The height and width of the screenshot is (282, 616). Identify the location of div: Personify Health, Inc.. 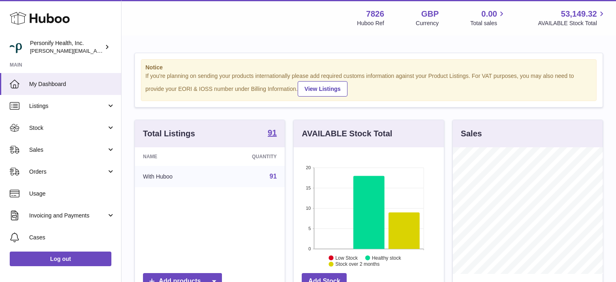
(66, 47).